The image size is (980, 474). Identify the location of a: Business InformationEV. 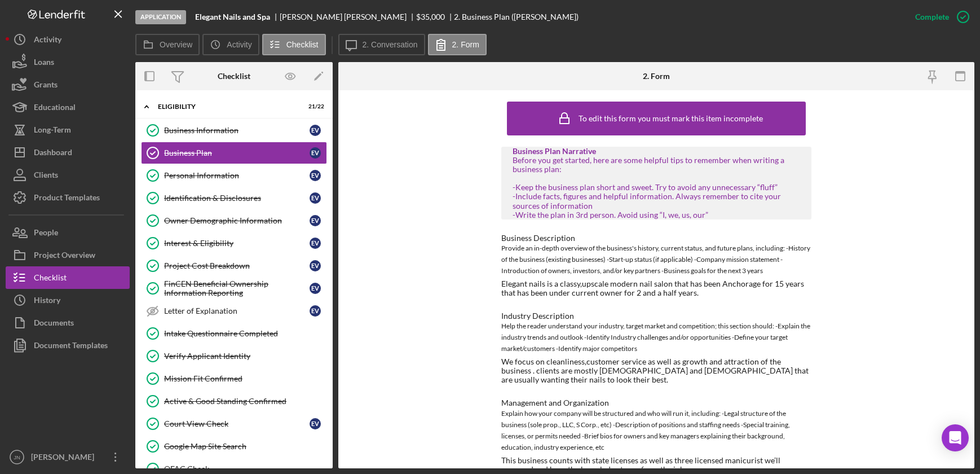
(234, 130).